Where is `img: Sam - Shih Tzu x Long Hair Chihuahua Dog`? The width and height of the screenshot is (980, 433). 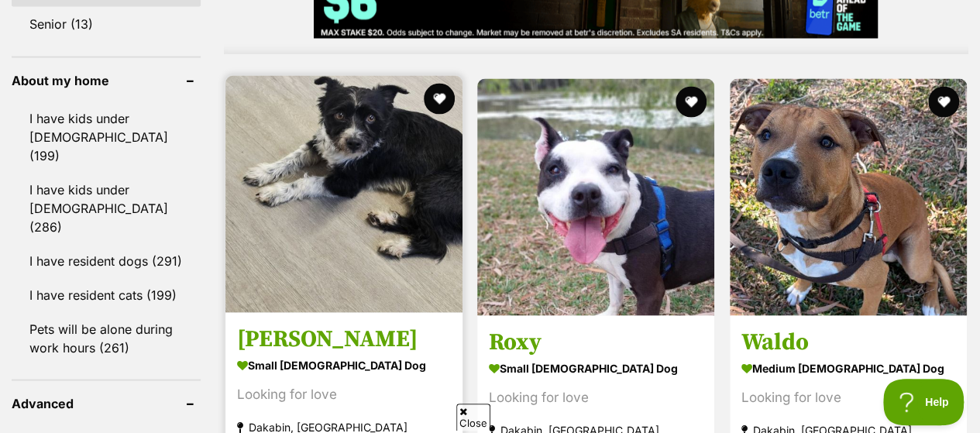
img: Sam - Shih Tzu x Long Hair Chihuahua Dog is located at coordinates (344, 194).